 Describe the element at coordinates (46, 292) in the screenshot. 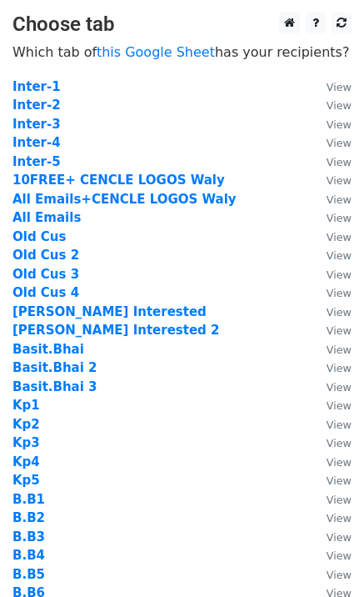

I see `a: Old Cus 4` at that location.